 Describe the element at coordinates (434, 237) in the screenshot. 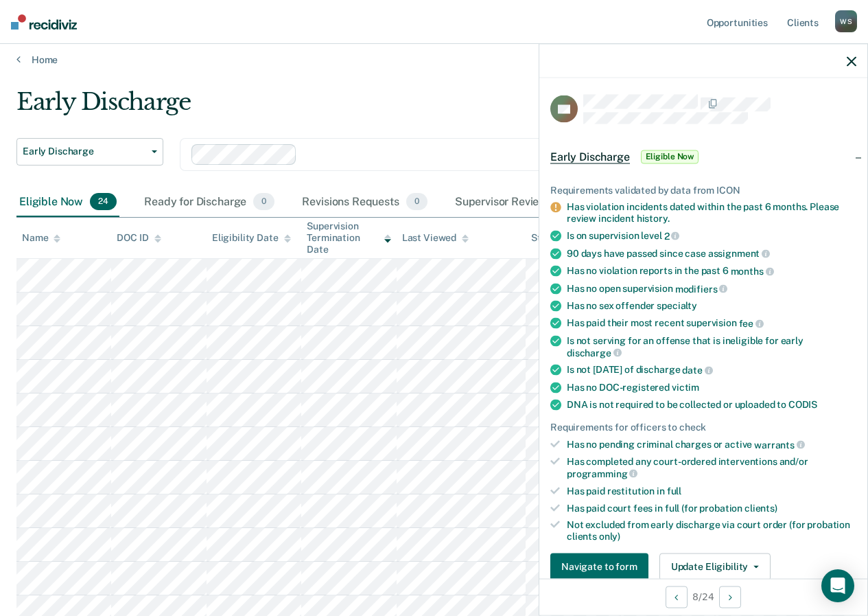

I see `div: Last Viewed` at that location.